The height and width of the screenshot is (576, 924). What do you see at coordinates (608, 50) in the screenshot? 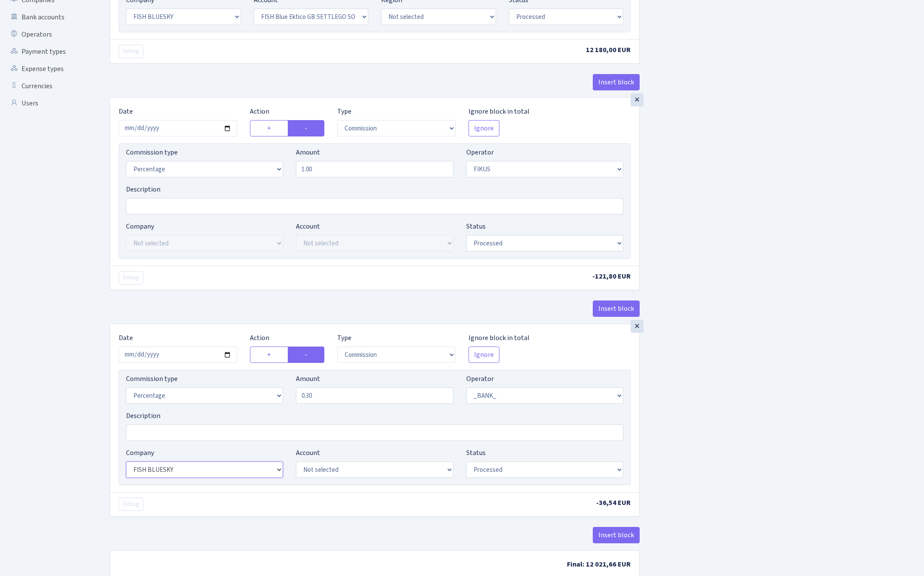
I see `span: 12 180,00 EUR` at bounding box center [608, 50].